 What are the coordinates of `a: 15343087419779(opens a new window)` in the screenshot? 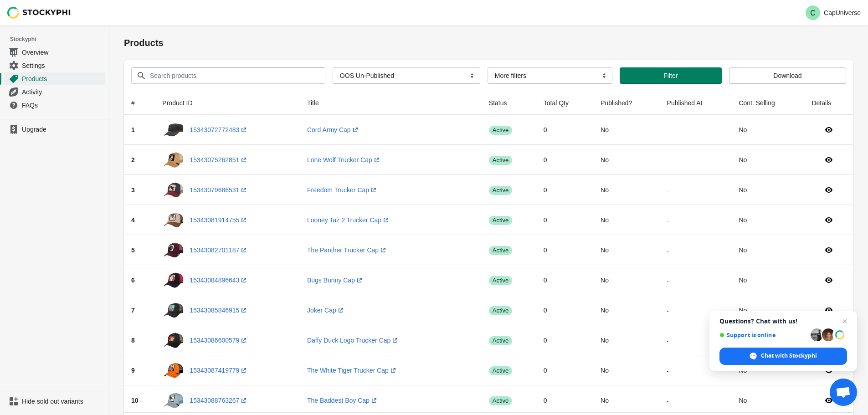 It's located at (219, 370).